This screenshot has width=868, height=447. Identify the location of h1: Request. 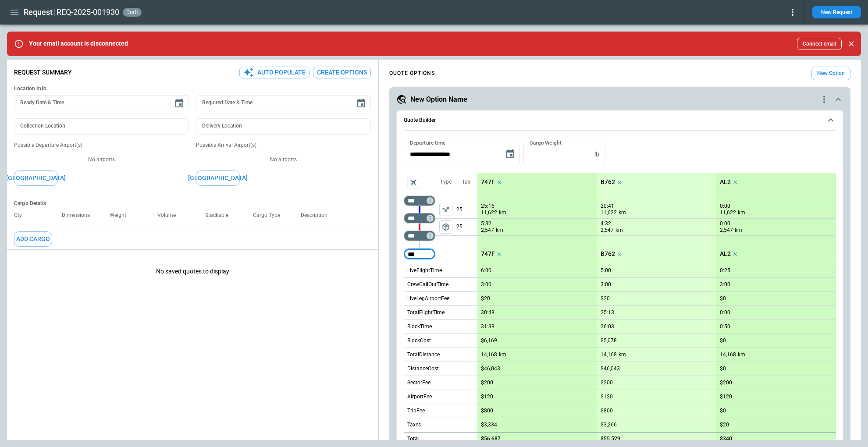
(38, 12).